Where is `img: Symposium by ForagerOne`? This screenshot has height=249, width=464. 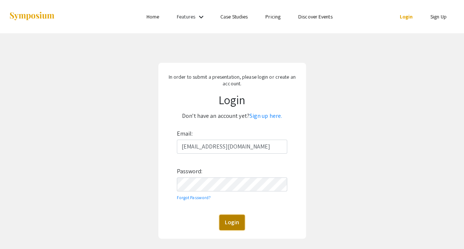
img: Symposium by ForagerOne is located at coordinates (32, 16).